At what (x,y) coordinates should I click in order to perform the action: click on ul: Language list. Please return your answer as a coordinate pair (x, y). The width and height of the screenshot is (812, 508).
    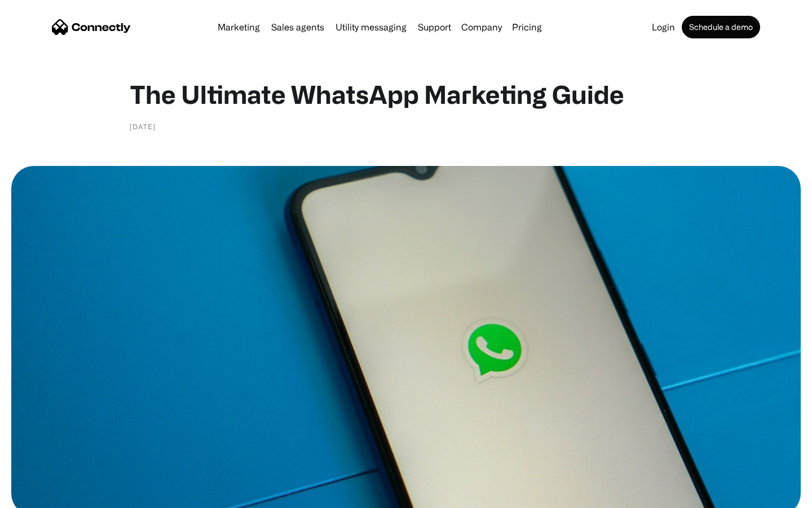
    Looking at the image, I should click on (45, 496).